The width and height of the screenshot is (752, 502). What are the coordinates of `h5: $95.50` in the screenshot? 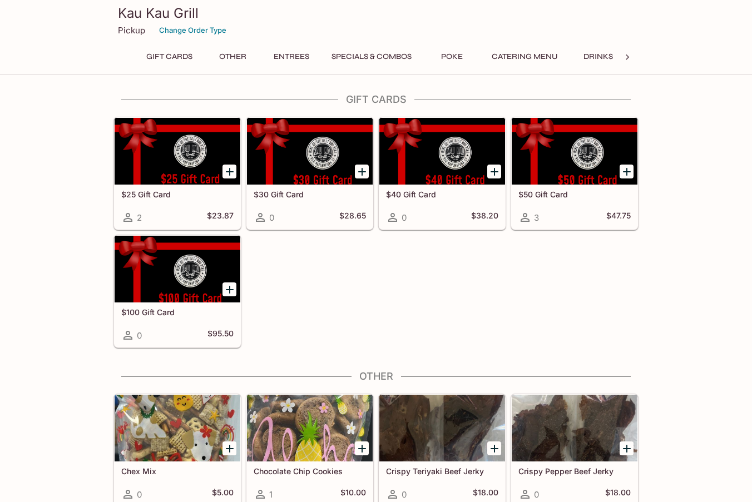 It's located at (220, 335).